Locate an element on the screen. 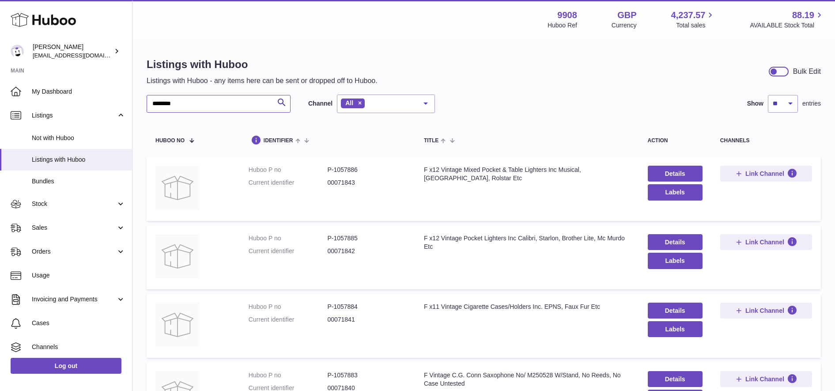 Image resolution: width=835 pixels, height=391 pixels. span: identifier is located at coordinates (278, 140).